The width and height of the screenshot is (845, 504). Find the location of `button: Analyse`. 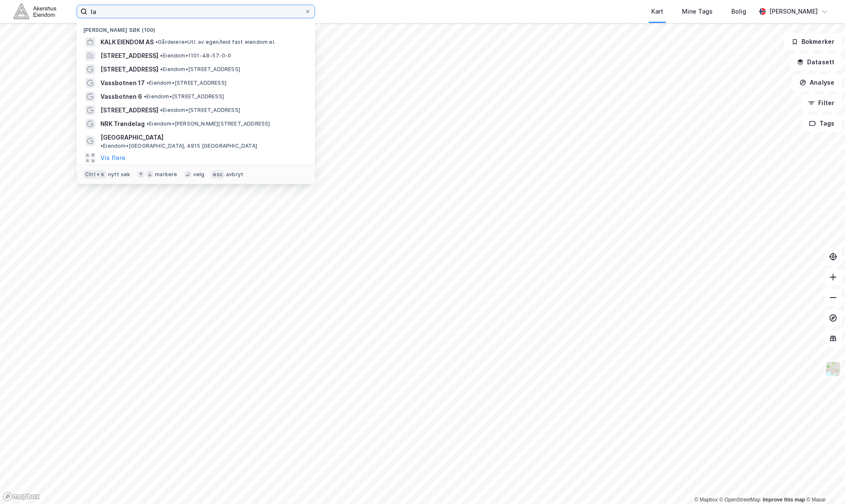

button: Analyse is located at coordinates (817, 82).